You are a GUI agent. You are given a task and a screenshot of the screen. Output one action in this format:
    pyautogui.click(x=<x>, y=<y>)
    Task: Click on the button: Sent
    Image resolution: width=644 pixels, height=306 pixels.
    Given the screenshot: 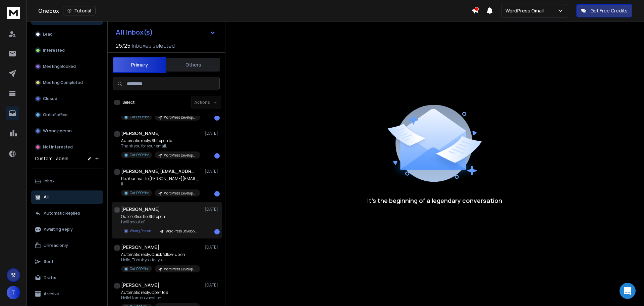 What is the action you would take?
    pyautogui.click(x=67, y=262)
    